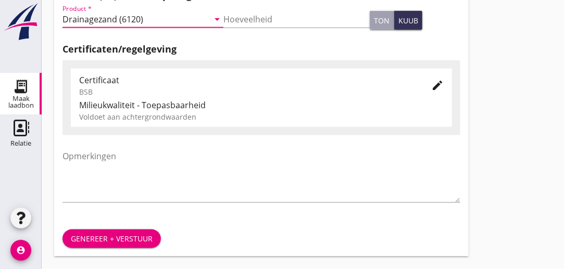  Describe the element at coordinates (261, 49) in the screenshot. I see `h2: Certificaten/regelgeving` at that location.